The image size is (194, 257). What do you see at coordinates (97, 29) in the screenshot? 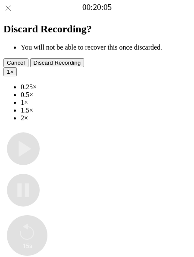
I see `h2: Discard Recording?` at bounding box center [97, 29].